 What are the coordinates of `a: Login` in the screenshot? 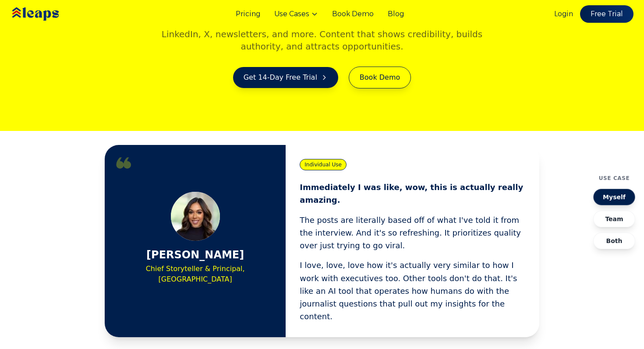 It's located at (563, 14).